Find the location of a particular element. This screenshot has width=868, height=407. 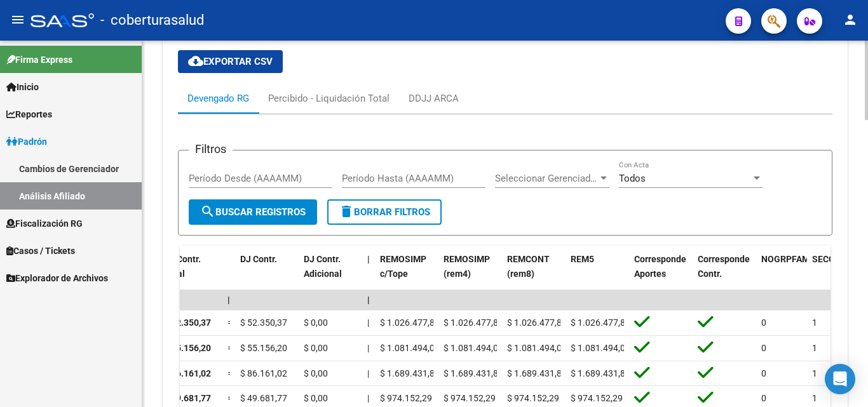

datatable-header-cell: REMCONT (rem8) is located at coordinates (534, 274).